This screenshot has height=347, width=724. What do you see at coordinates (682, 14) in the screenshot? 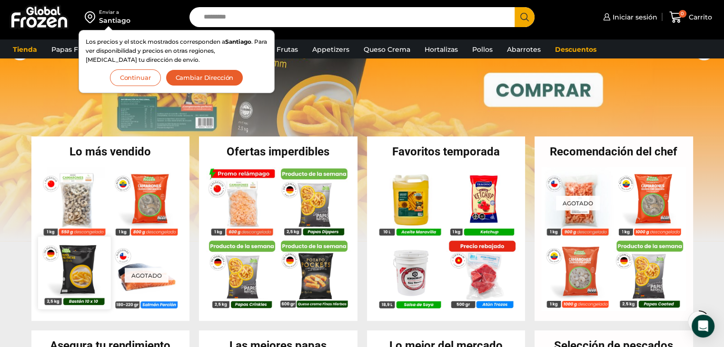
I see `span: 0` at bounding box center [682, 14].